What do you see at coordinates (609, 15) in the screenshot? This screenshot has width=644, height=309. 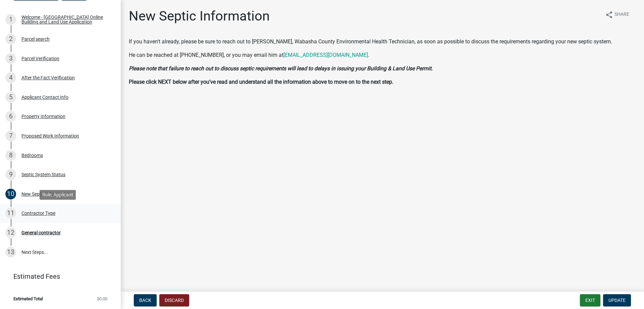 I see `i: share` at bounding box center [609, 15].